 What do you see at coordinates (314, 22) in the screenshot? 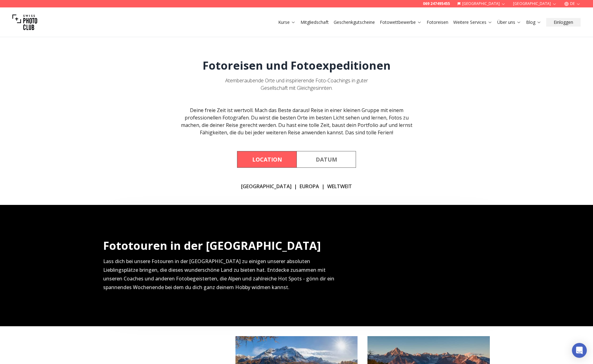
I see `button: Mitgliedschaft` at bounding box center [314, 22].